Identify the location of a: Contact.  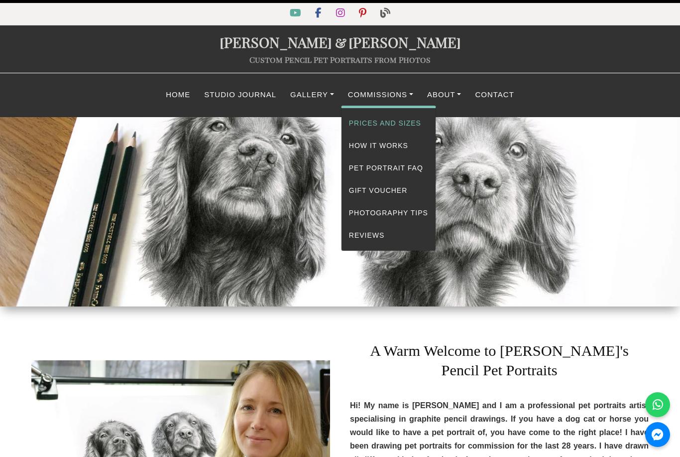
(495, 95).